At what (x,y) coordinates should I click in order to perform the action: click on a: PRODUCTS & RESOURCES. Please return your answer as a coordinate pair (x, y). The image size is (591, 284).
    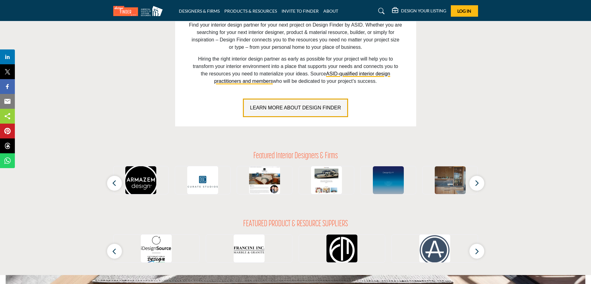
    Looking at the image, I should click on (251, 11).